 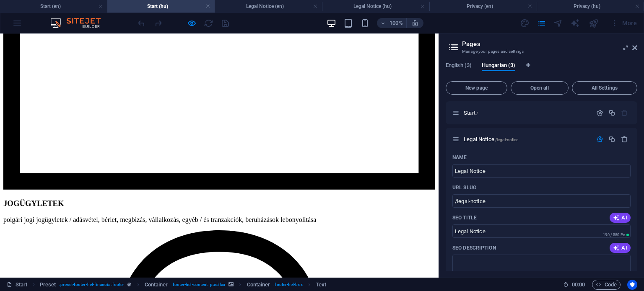 I want to click on span: Code, so click(x=606, y=284).